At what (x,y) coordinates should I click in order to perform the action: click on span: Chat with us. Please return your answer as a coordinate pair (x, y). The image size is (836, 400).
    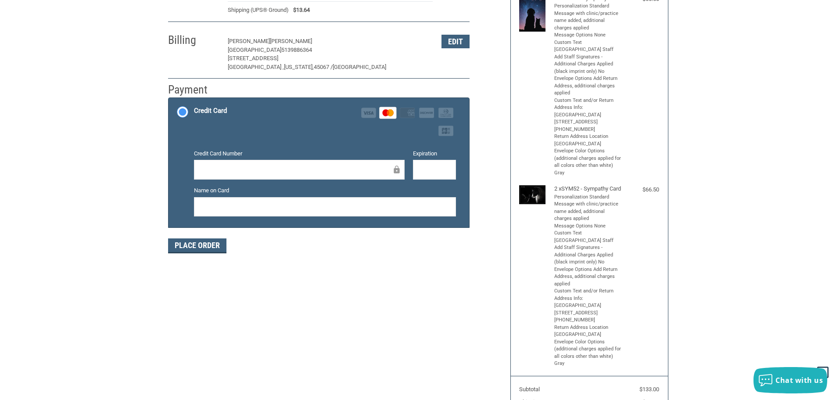
    Looking at the image, I should click on (799, 380).